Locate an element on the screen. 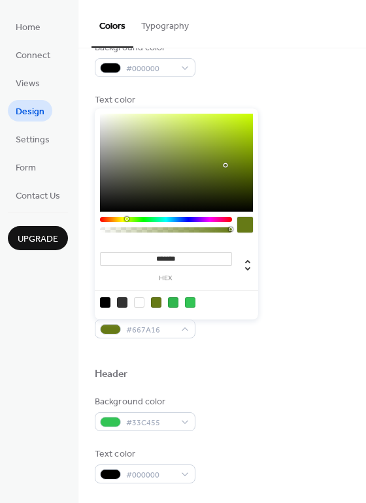  span: #667A16 is located at coordinates (150, 330).